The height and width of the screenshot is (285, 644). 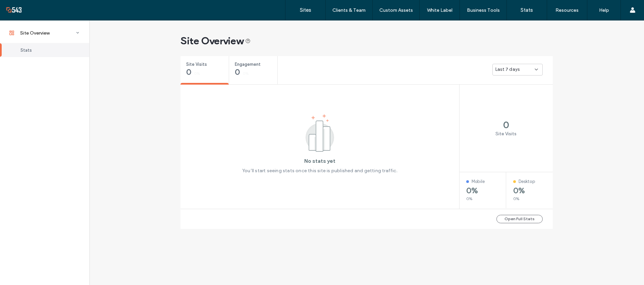 I want to click on button: Open Full Stats, so click(x=519, y=219).